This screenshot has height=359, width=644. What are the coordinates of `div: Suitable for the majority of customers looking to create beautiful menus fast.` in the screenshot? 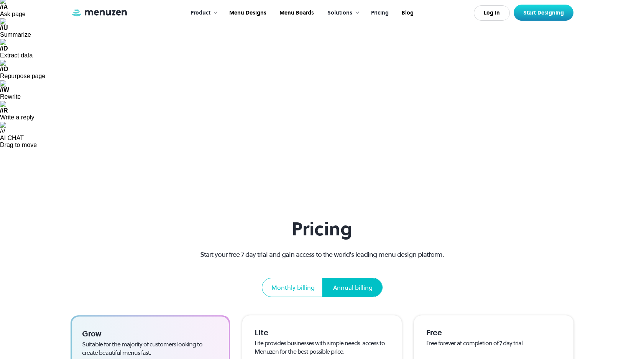 It's located at (150, 348).